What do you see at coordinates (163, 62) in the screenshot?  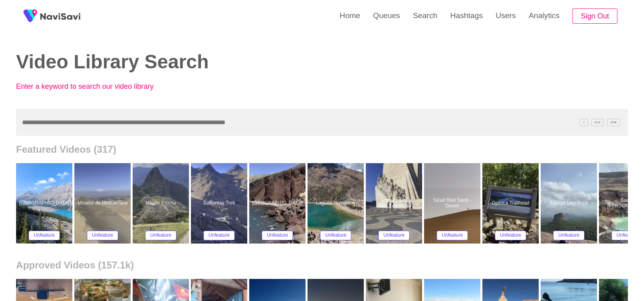 I see `h2: Video Library Search` at bounding box center [163, 62].